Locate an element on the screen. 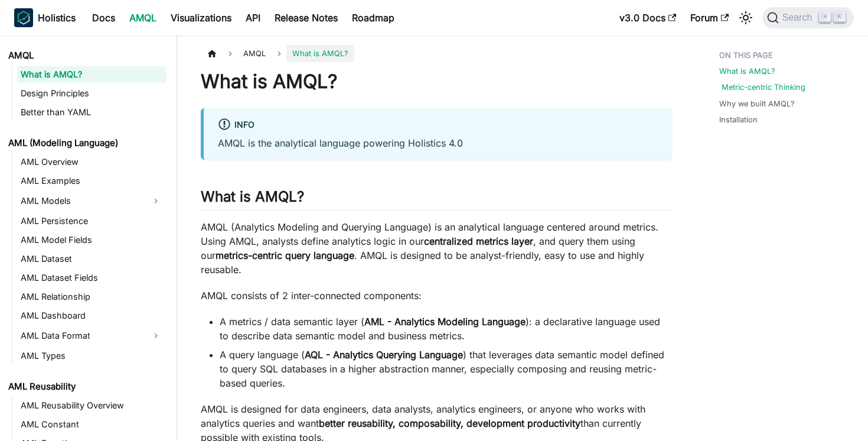  a: Forum is located at coordinates (709, 17).